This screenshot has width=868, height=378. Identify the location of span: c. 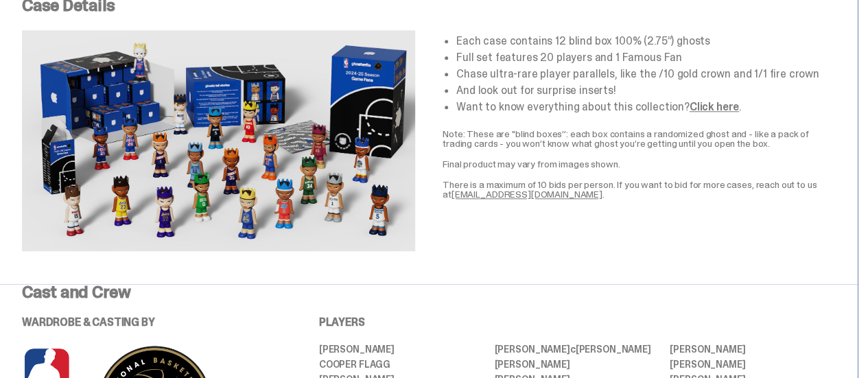
(573, 349).